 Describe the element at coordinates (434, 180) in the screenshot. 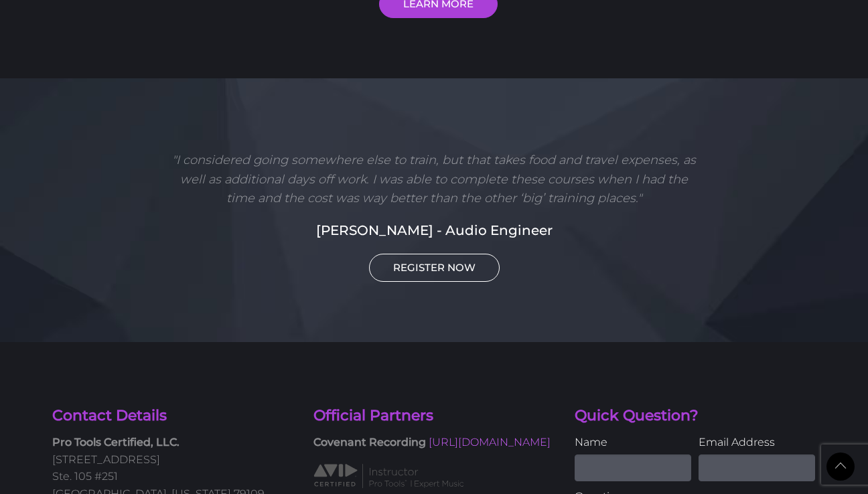

I see `p: "I considered going somewhere else to train, but that takes food and travel expenses, as well as ...` at that location.